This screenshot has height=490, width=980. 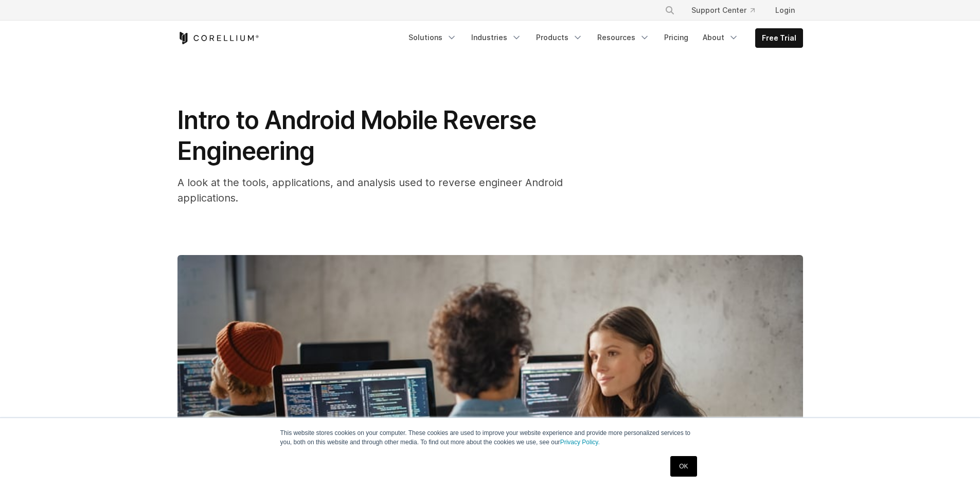 What do you see at coordinates (723, 10) in the screenshot?
I see `a: Support Center` at bounding box center [723, 10].